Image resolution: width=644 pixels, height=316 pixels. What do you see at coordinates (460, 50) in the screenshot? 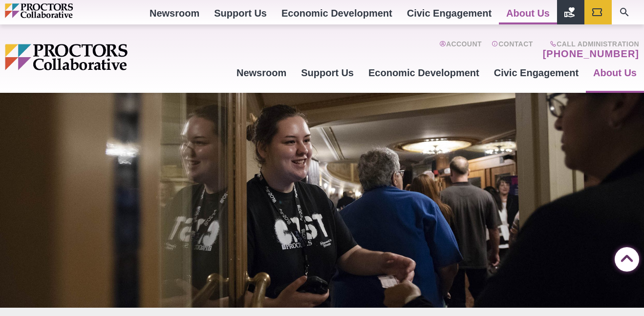
I see `a: Account` at bounding box center [460, 50].